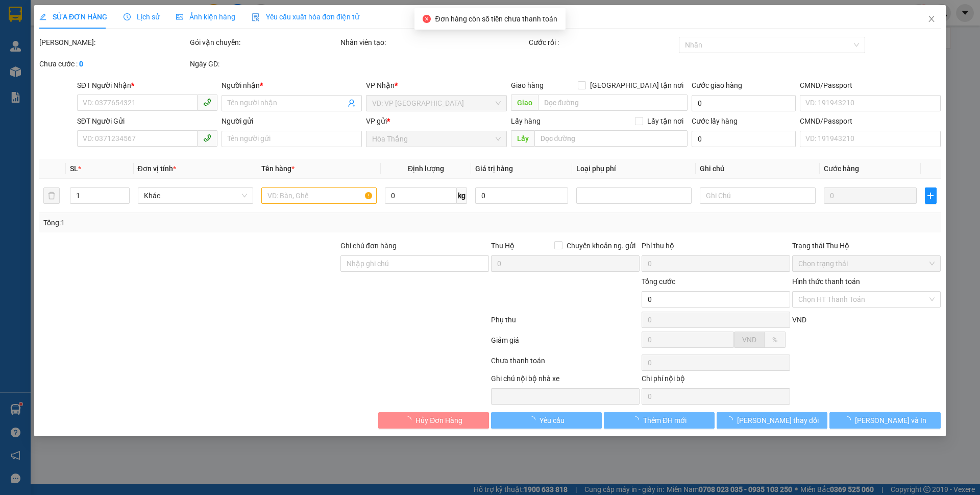  I want to click on div: Giảm giá, so click(565, 343).